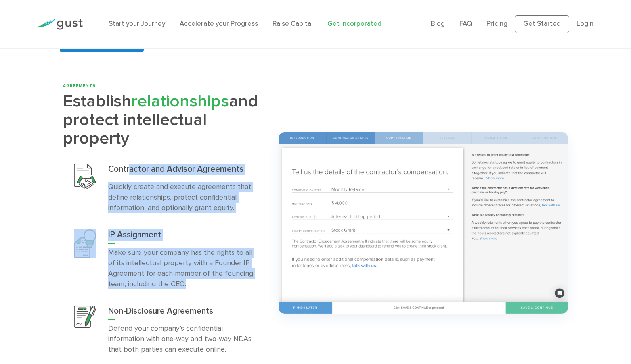  Describe the element at coordinates (60, 24) in the screenshot. I see `img: Gust Logo` at that location.